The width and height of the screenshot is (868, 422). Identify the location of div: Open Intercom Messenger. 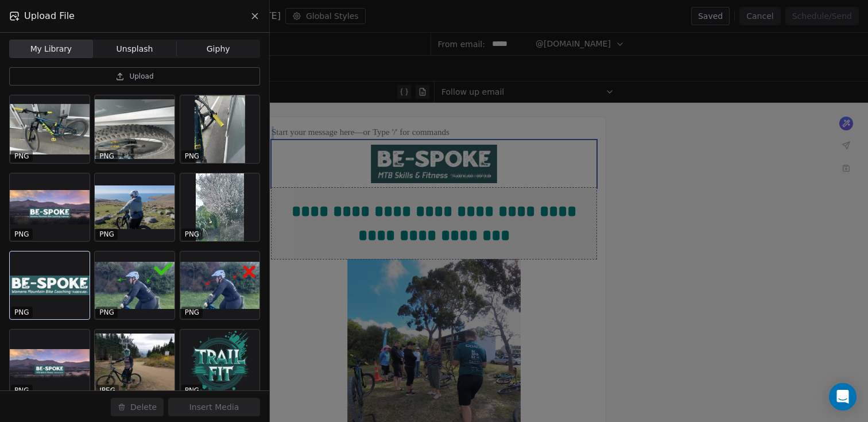
(843, 397).